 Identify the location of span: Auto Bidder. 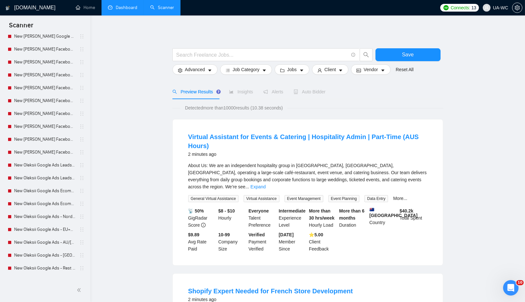
(309, 92).